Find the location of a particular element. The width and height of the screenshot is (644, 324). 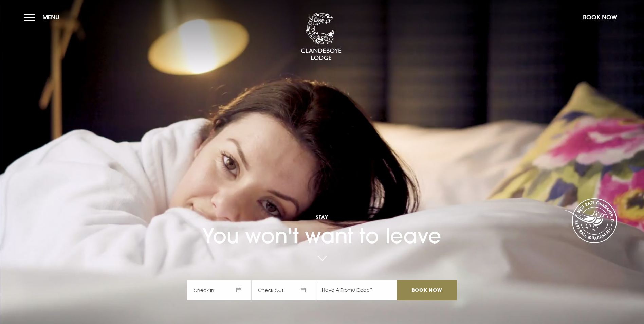

h1: You won't want to leave is located at coordinates (322, 220).